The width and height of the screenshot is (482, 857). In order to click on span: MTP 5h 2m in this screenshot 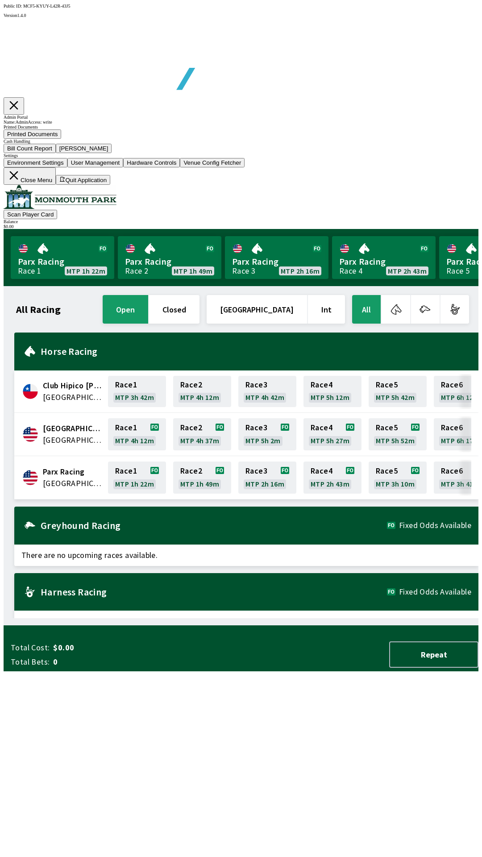, I will do `click(263, 441)`.